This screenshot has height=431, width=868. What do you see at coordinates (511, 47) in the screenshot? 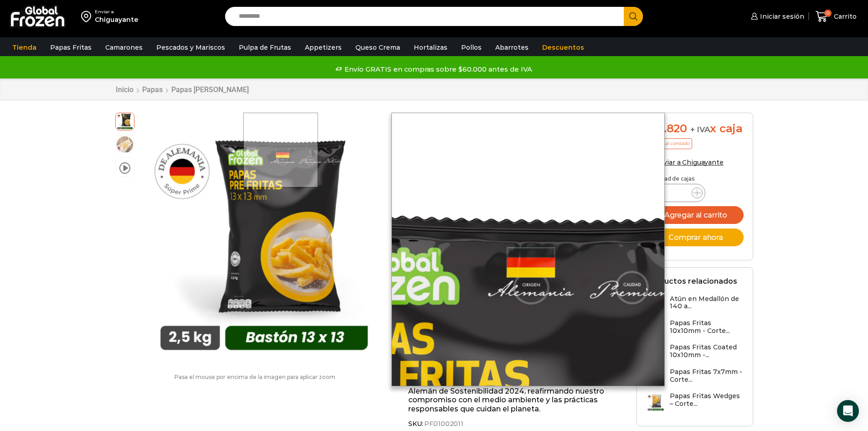
I see `a: Abarrotes` at bounding box center [511, 47].